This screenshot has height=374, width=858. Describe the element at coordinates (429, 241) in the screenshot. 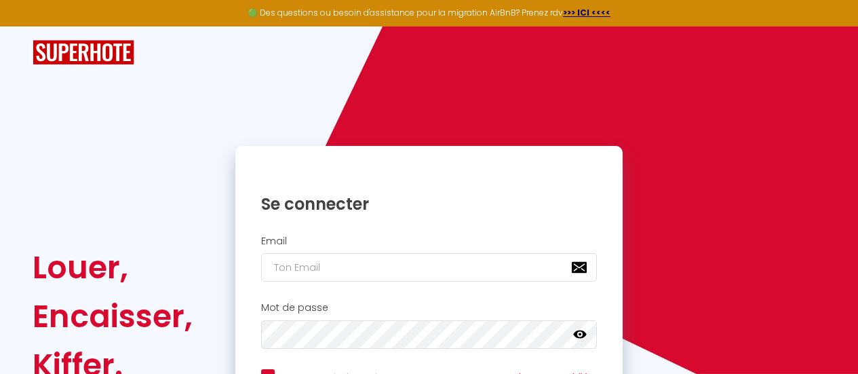

I see `h2: Email` at that location.